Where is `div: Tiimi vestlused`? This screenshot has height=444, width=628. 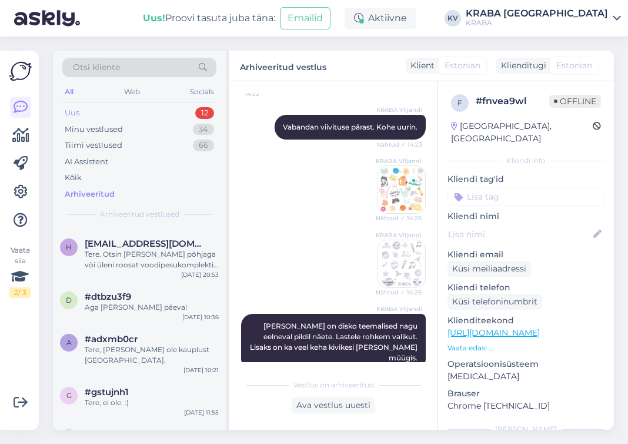 div: Tiimi vestlused is located at coordinates (94, 145).